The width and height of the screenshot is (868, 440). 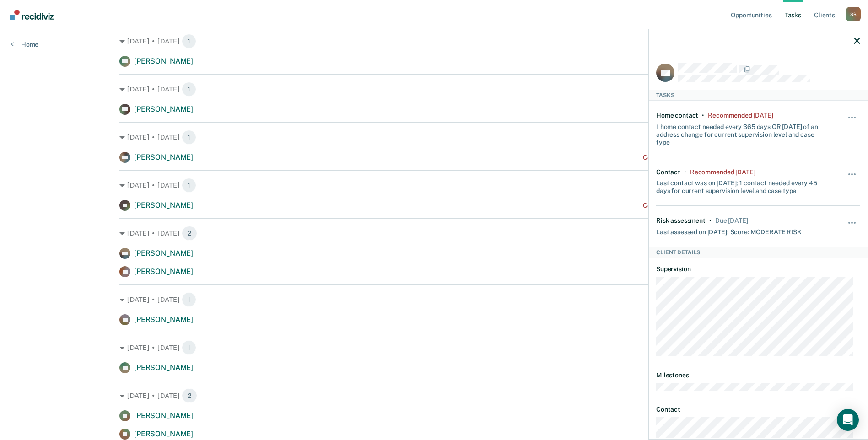 I want to click on button: Profile dropdown button, so click(x=853, y=15).